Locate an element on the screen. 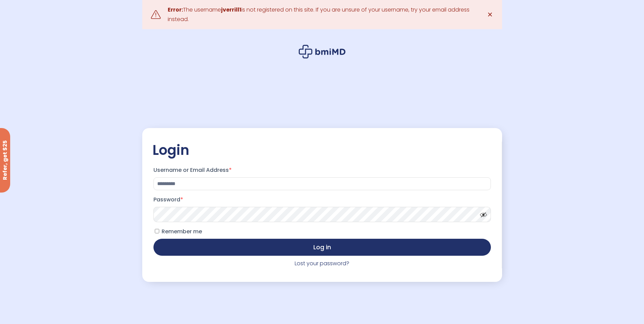 This screenshot has height=324, width=644. strong: jverrill1 is located at coordinates (231, 10).